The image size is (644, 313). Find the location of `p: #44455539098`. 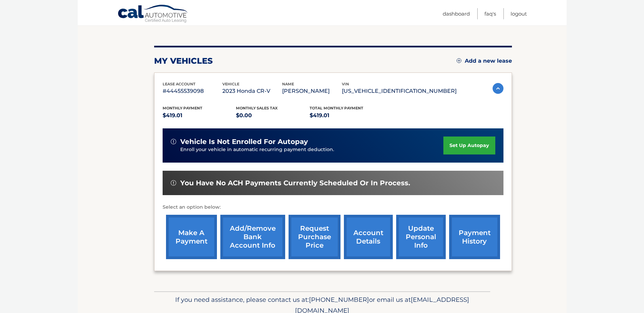

p: #44455539098 is located at coordinates (193, 91).